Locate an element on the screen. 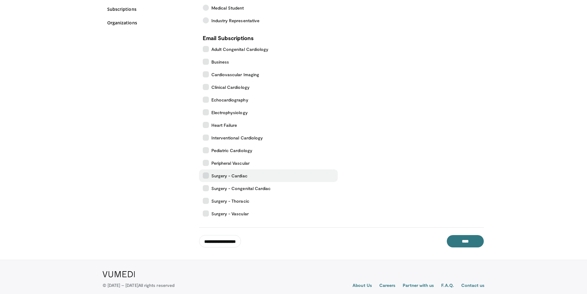 This screenshot has width=587, height=294. a: Organizations is located at coordinates (150, 23).